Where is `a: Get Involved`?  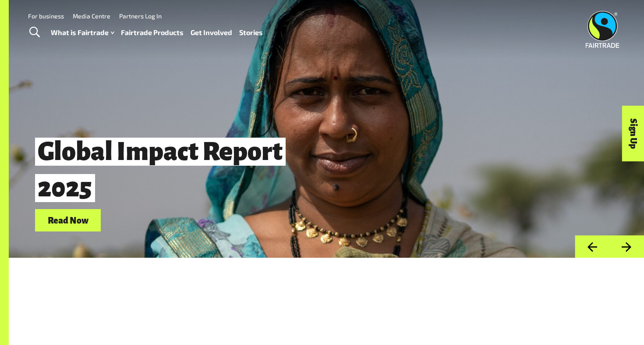
a: Get Involved is located at coordinates (211, 32).